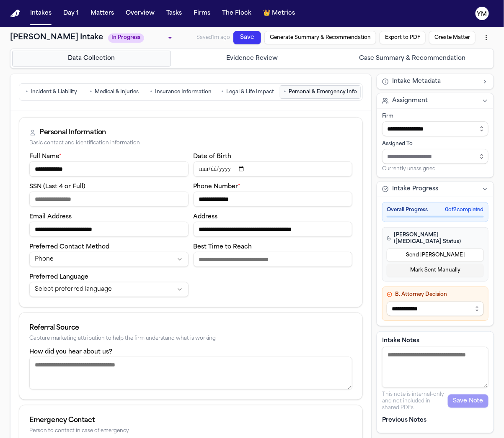 Image resolution: width=504 pixels, height=438 pixels. I want to click on input: Best time to reach, so click(273, 260).